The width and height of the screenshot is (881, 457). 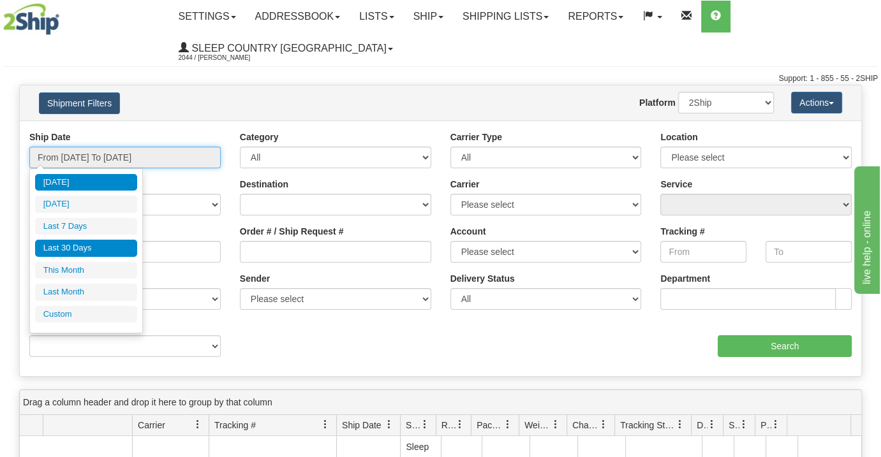 What do you see at coordinates (734, 426) in the screenshot?
I see `span: Shipment Issues` at bounding box center [734, 426].